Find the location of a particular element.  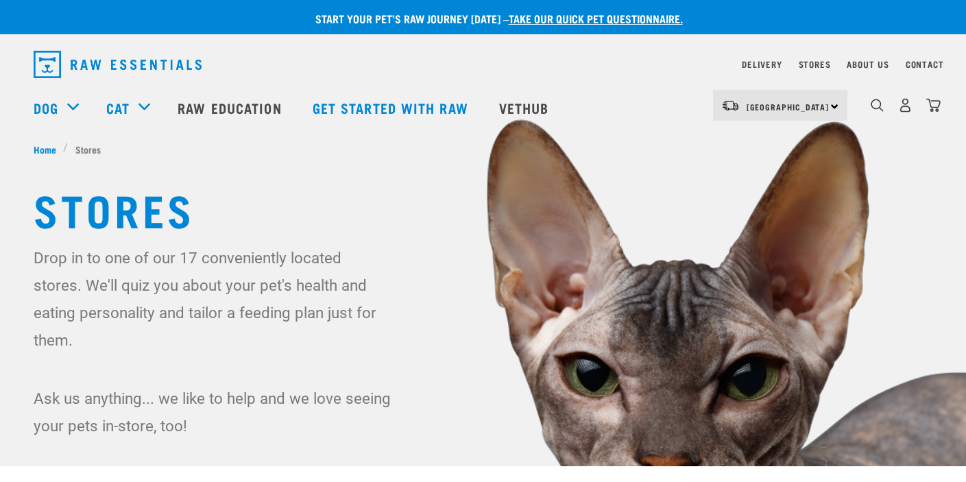

a: Get started with Raw is located at coordinates (392, 108).